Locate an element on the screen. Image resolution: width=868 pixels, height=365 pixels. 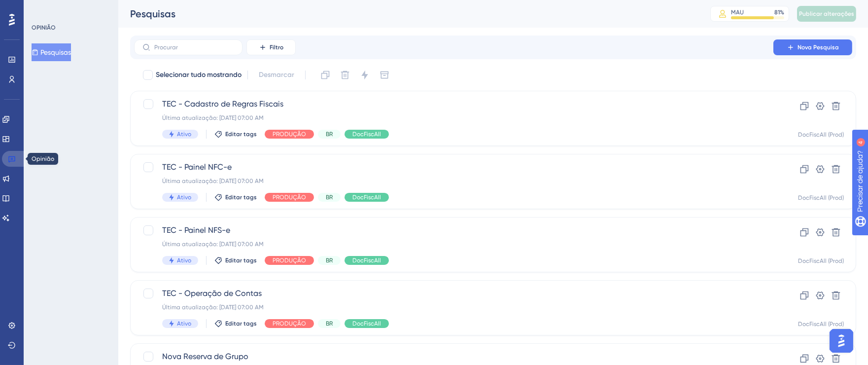
font: Filtro is located at coordinates (276, 47).